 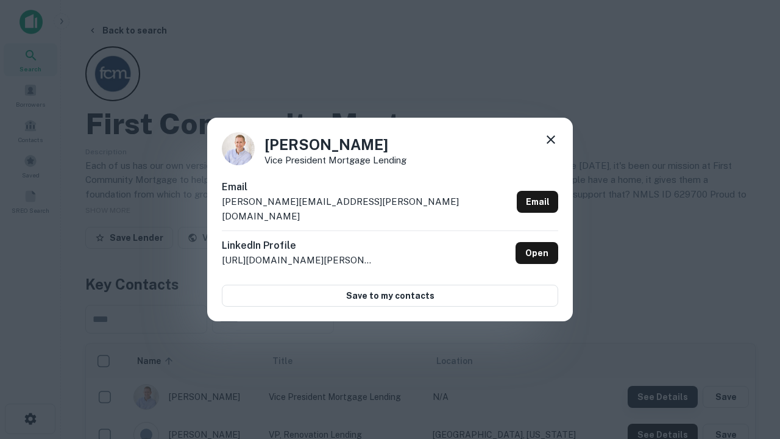 I want to click on a: Email, so click(x=537, y=202).